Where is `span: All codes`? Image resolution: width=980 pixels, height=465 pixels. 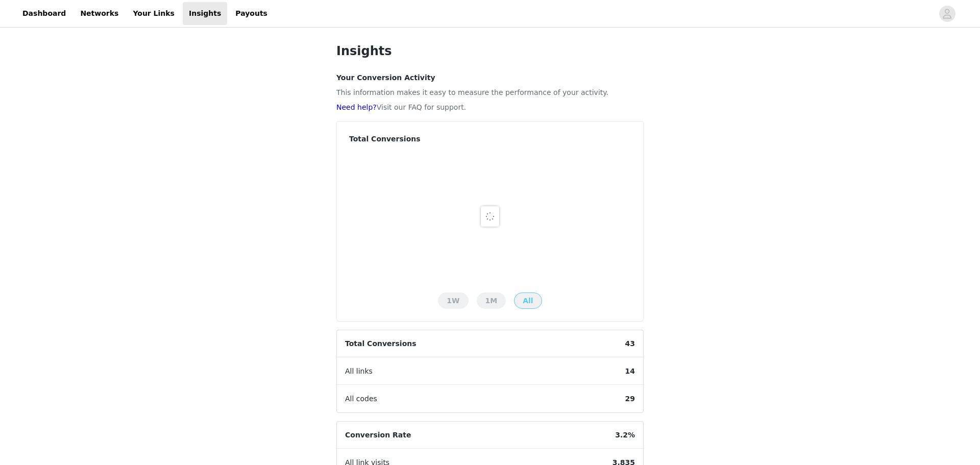 span: All codes is located at coordinates (361, 399).